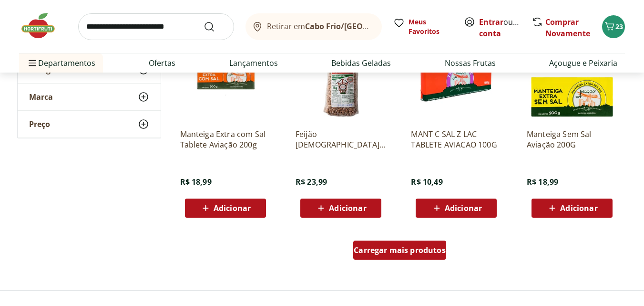  Describe the element at coordinates (33, 63) in the screenshot. I see `button: Menu` at that location.